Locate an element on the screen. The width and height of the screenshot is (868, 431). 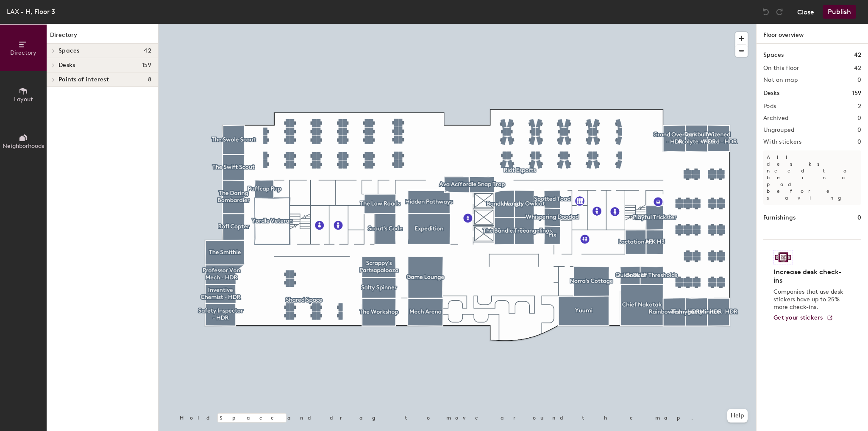
h1: 0 is located at coordinates (859, 218).